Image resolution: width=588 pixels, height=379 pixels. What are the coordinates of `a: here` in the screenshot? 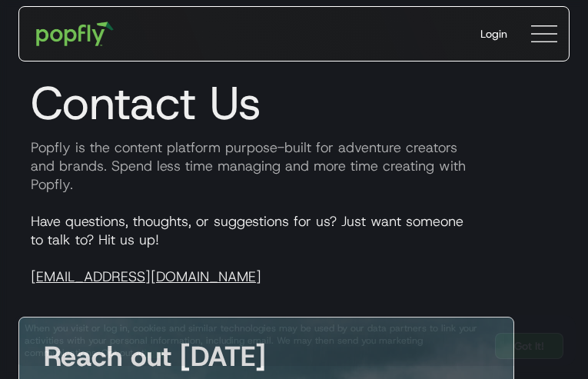 It's located at (154, 353).